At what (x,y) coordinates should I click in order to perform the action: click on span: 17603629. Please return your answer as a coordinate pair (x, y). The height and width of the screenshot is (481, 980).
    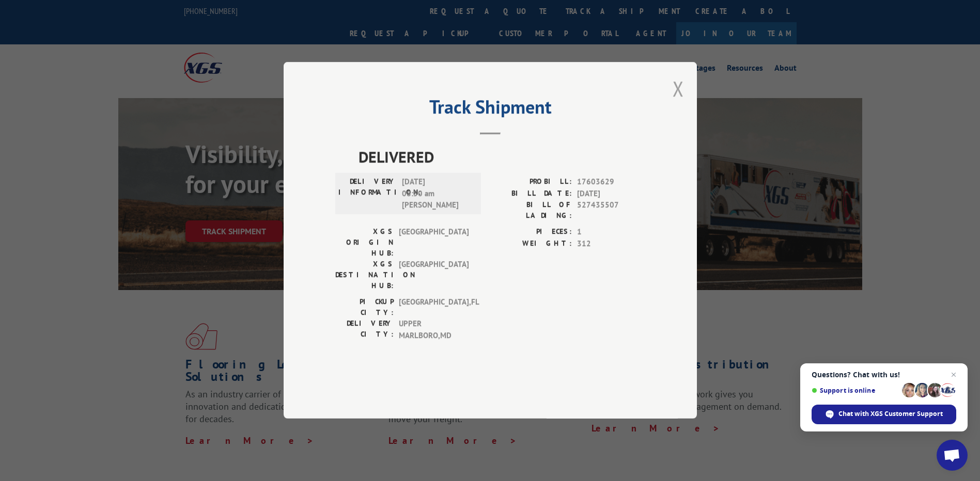
    Looking at the image, I should click on (611, 182).